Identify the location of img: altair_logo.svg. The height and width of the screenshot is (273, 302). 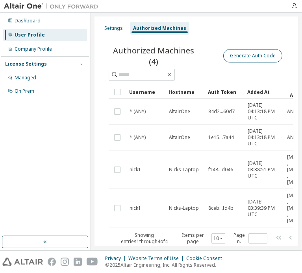
(22, 262).